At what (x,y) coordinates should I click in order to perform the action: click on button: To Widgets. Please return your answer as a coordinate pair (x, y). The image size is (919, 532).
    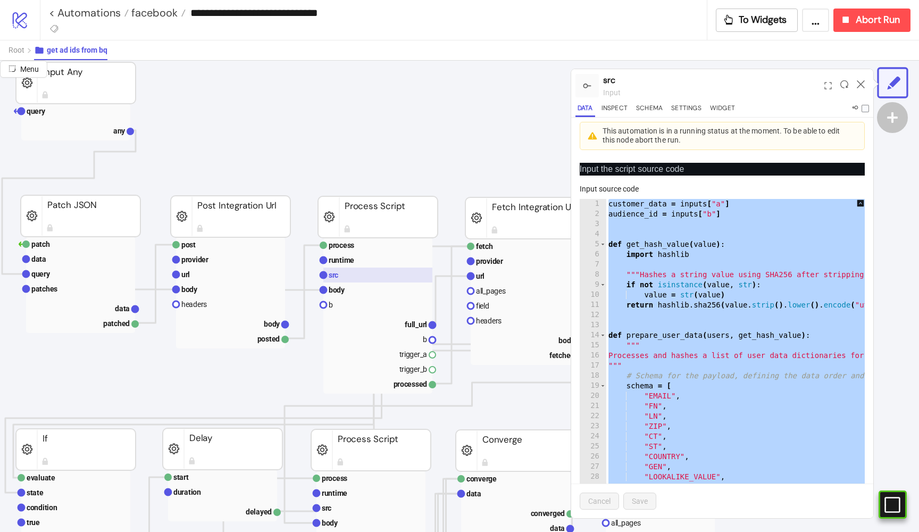
    Looking at the image, I should click on (756, 20).